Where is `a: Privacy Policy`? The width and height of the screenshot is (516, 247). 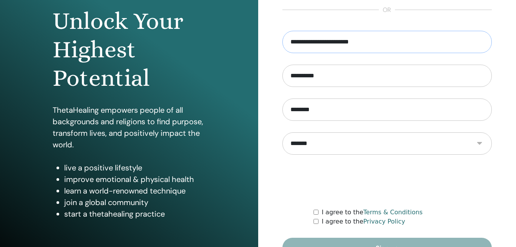
a: Privacy Policy is located at coordinates (384, 221).